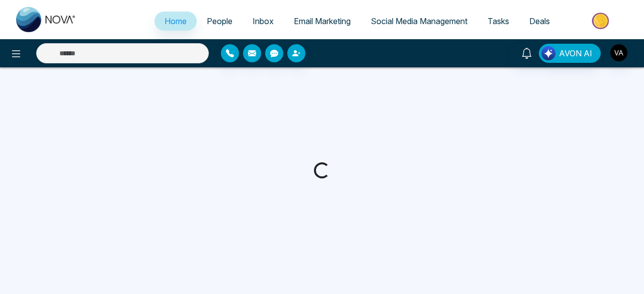 This screenshot has height=294, width=644. I want to click on span: People, so click(219, 21).